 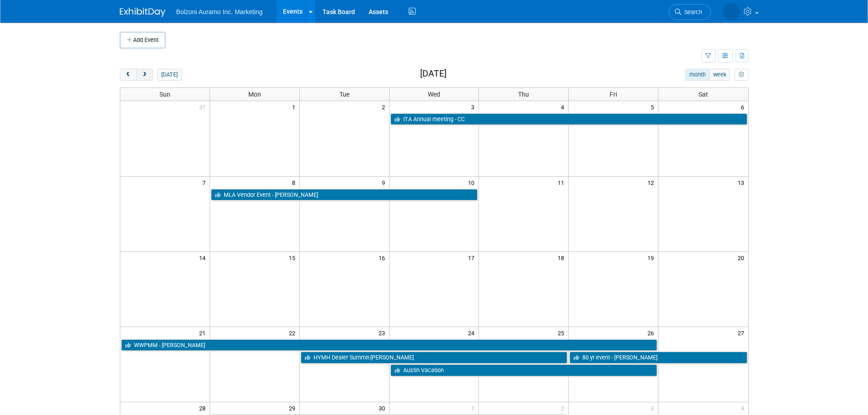 What do you see at coordinates (220, 12) in the screenshot?
I see `span: Bolzoni Auramo Inc. Marketing` at bounding box center [220, 12].